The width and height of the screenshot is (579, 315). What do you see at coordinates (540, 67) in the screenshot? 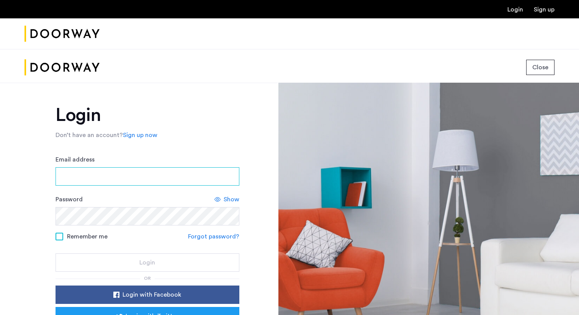
I see `span: Close` at bounding box center [540, 67].